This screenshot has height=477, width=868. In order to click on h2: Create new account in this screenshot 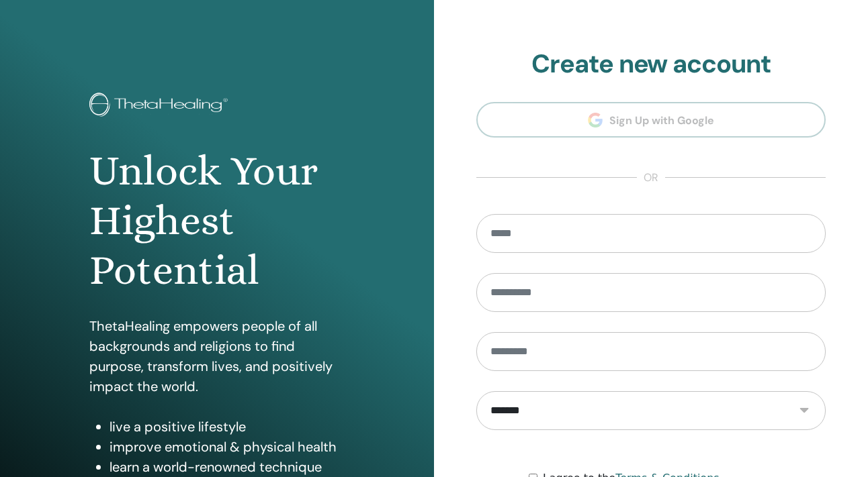, I will do `click(651, 64)`.